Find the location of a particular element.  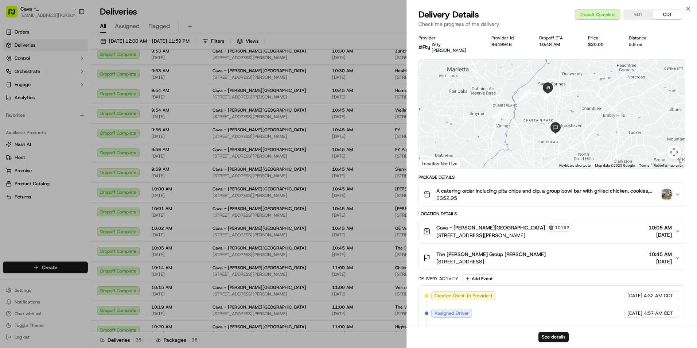

div: 2 is located at coordinates (497, 113).